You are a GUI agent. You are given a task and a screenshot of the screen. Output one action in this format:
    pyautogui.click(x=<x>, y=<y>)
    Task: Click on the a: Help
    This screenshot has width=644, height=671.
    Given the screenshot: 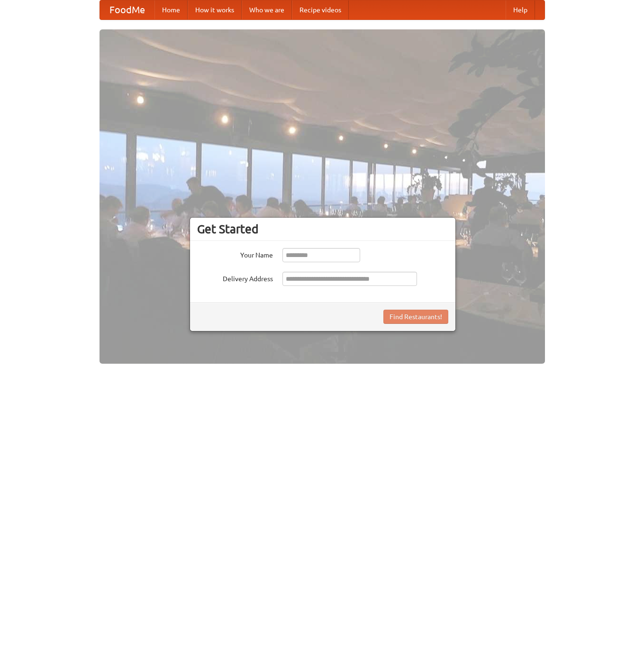 What is the action you would take?
    pyautogui.click(x=520, y=10)
    